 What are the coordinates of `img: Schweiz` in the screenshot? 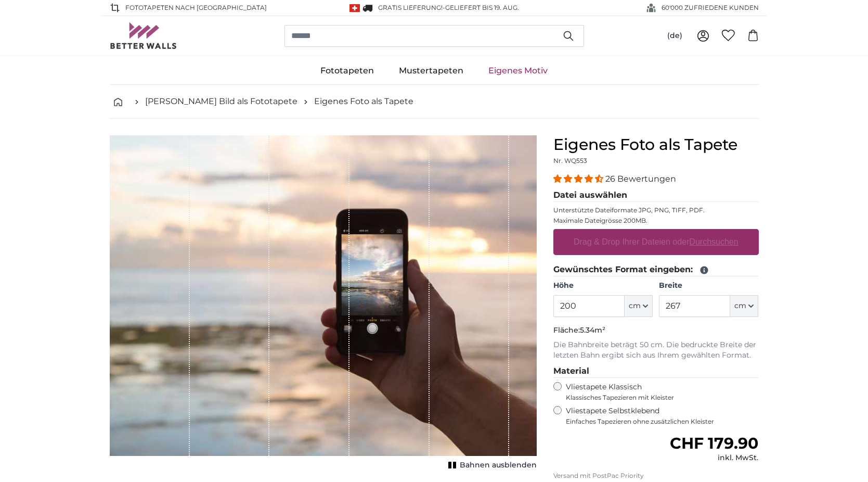 It's located at (355, 7).